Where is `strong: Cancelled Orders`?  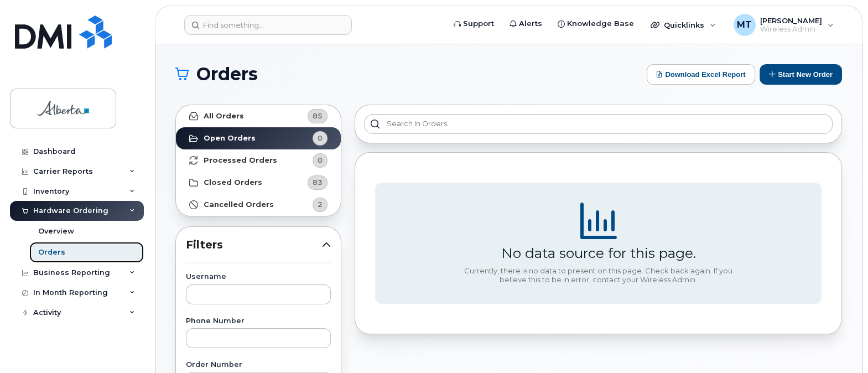
strong: Cancelled Orders is located at coordinates (238, 205).